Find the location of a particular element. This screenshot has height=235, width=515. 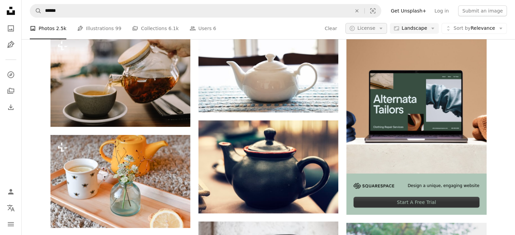

span: 6 is located at coordinates (214, 28).